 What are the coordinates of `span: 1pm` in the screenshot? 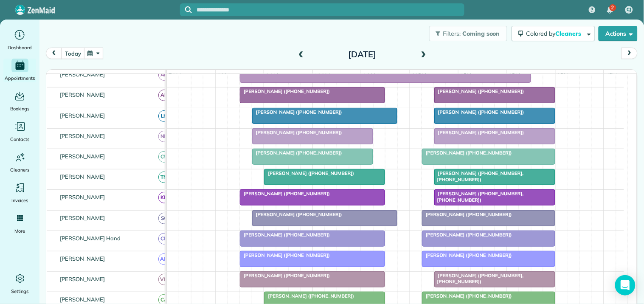 It's located at (465, 75).